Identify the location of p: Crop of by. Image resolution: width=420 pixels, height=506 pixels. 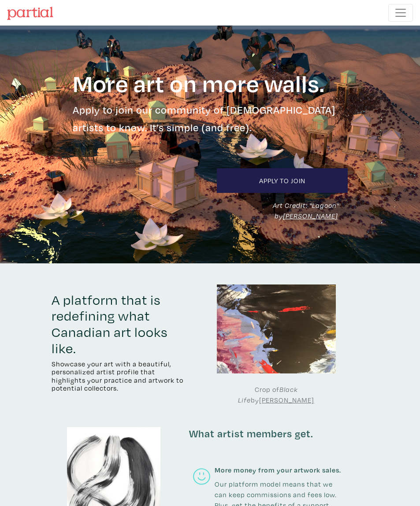
(276, 394).